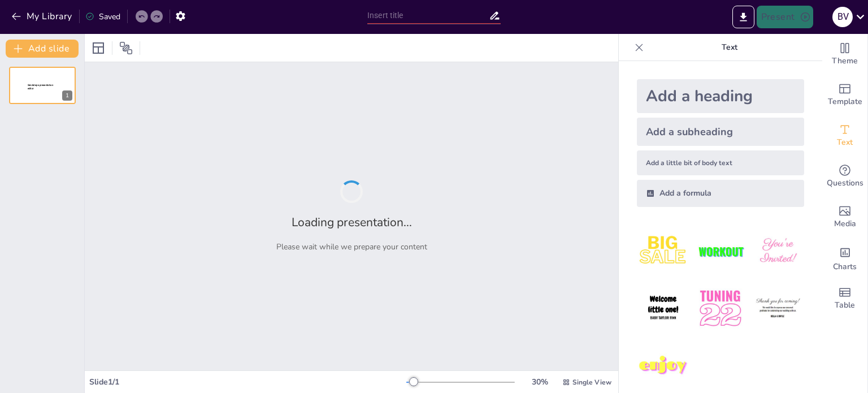 The image size is (868, 393). What do you see at coordinates (663, 366) in the screenshot?
I see `img: 7.jpeg` at bounding box center [663, 366].